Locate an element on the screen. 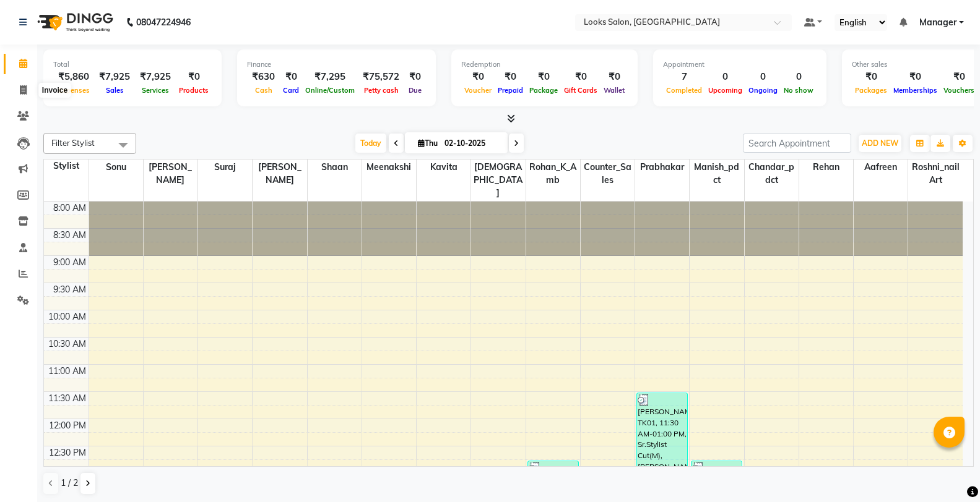  span: Aafreen is located at coordinates (881, 167).